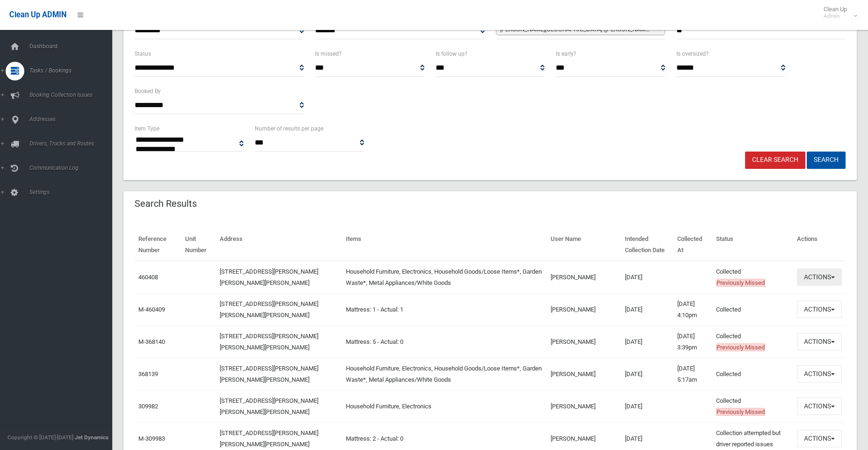 This screenshot has height=450, width=868. I want to click on th: Collected At, so click(692, 244).